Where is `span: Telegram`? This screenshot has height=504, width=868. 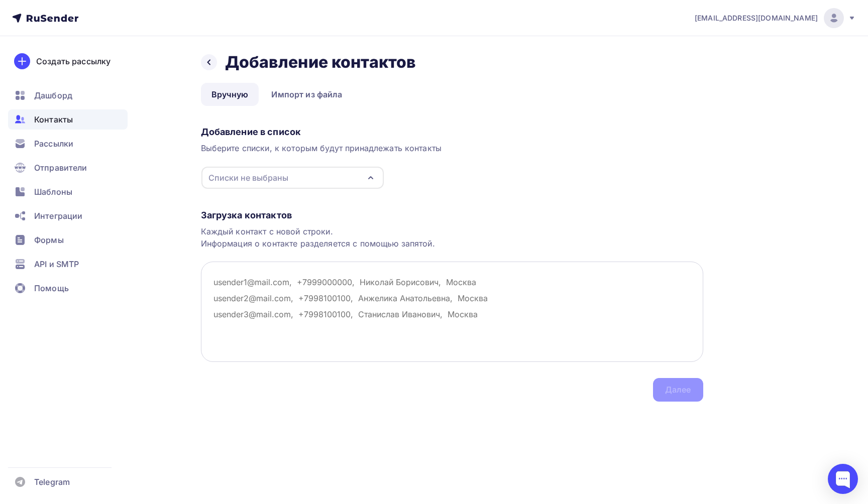
span: Telegram is located at coordinates (52, 482).